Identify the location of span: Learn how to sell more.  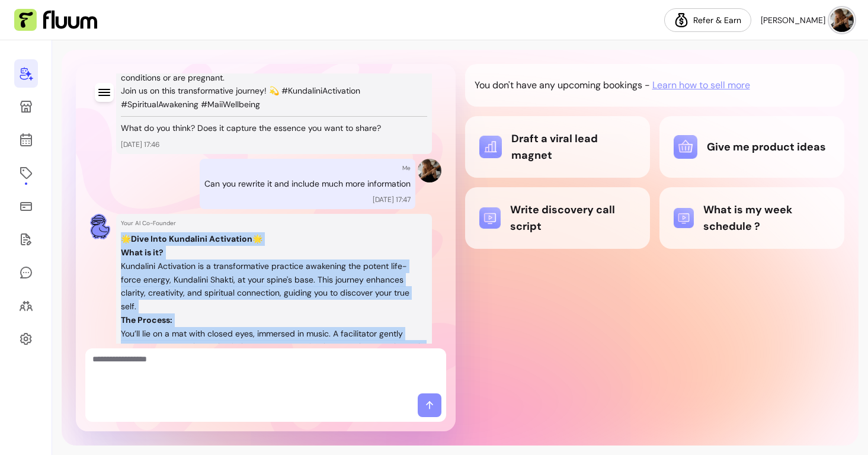
(701, 85).